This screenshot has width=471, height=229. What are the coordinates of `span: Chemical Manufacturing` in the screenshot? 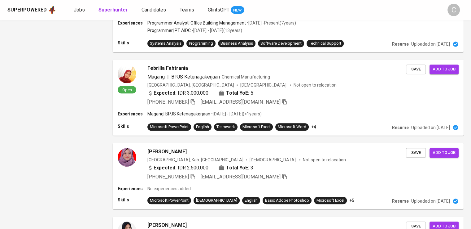 It's located at (246, 77).